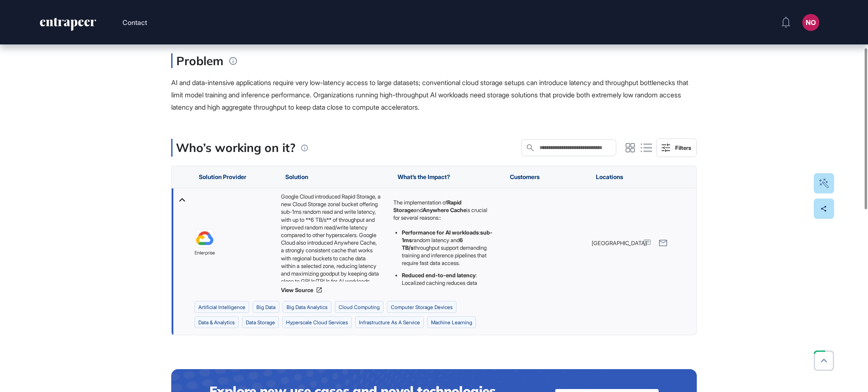 The height and width of the screenshot is (392, 868). What do you see at coordinates (684, 148) in the screenshot?
I see `div: Filters` at bounding box center [684, 148].